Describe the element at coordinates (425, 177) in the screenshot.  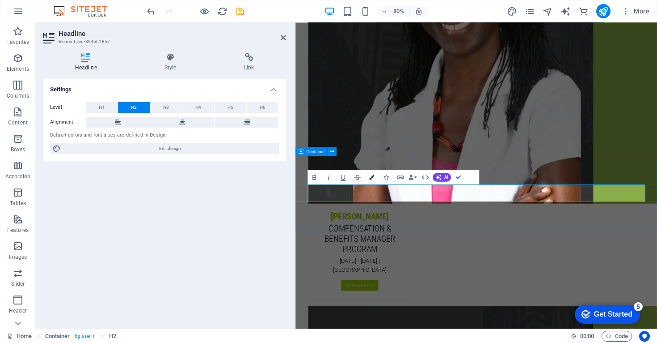
I see `button: HTML` at that location.